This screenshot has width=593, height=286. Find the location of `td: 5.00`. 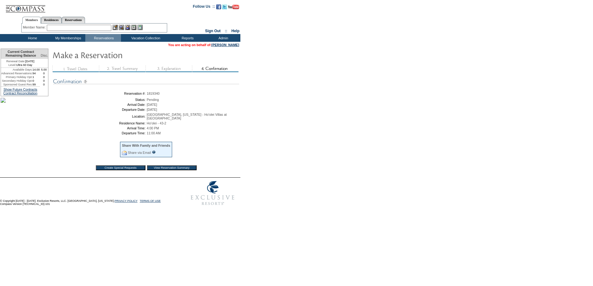

td: 5.00 is located at coordinates (44, 70).